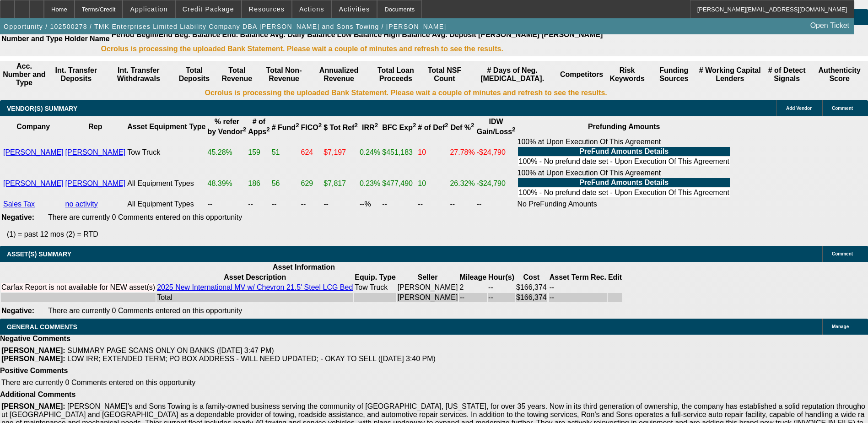 The width and height of the screenshot is (868, 423). I want to click on b: BFC Exp, so click(399, 127).